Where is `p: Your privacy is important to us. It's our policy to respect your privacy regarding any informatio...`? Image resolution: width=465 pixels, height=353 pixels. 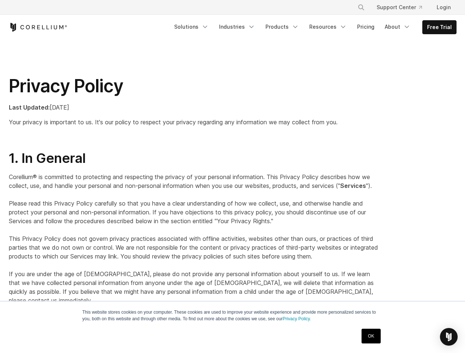 p: Your privacy is important to us. It's our policy to respect your privacy regarding any informatio... is located at coordinates (194, 122).